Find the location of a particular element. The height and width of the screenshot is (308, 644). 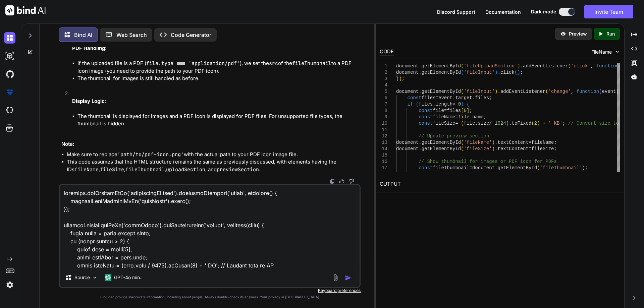

span: files is located at coordinates (482, 98).